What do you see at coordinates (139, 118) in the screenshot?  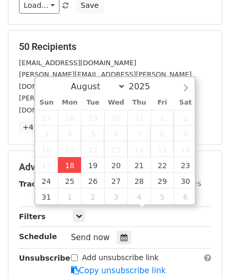 I see `span: July 31, 2025` at bounding box center [139, 118].